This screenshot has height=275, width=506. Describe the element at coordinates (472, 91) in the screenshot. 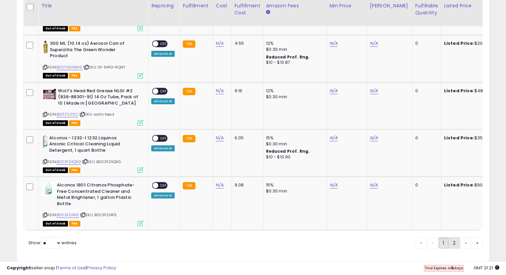

I see `div: $48.00` at that location.